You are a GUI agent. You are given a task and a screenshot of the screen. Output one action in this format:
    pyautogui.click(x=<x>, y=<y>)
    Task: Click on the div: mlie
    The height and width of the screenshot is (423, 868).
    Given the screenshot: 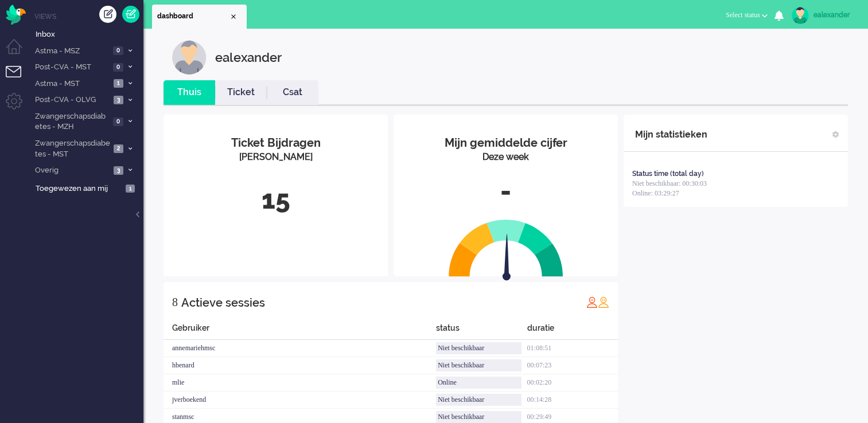 What is the action you would take?
    pyautogui.click(x=300, y=383)
    